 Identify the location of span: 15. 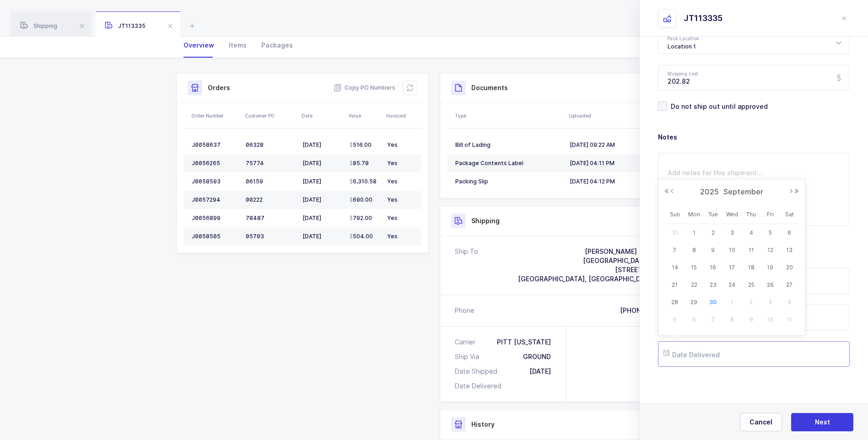
(694, 268).